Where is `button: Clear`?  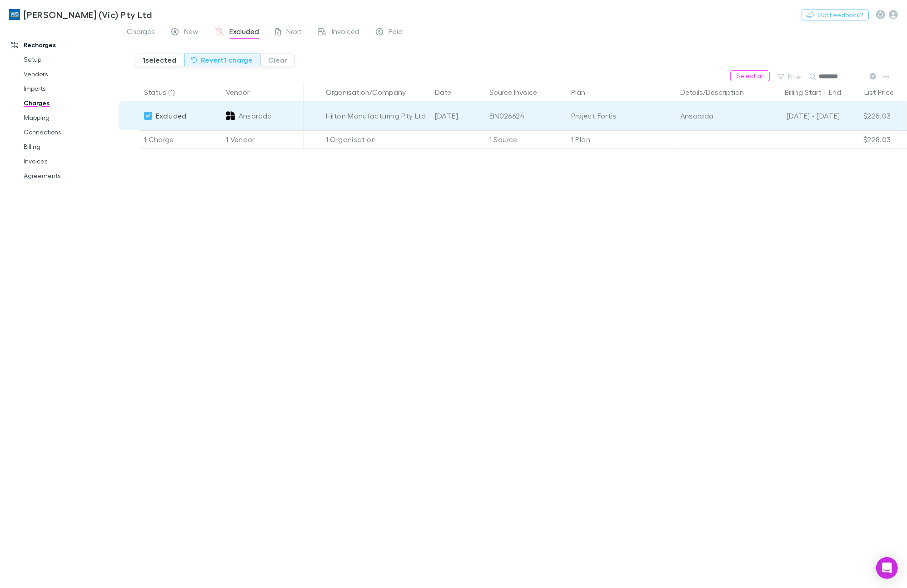 button: Clear is located at coordinates (278, 60).